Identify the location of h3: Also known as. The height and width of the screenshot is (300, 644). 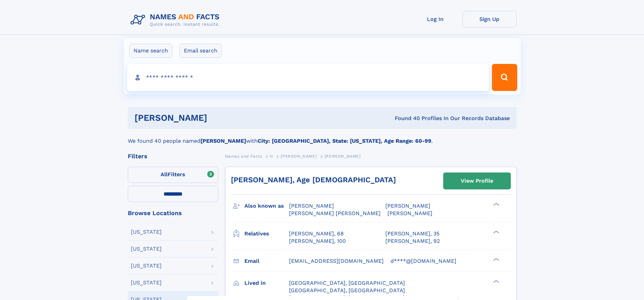
(267, 206).